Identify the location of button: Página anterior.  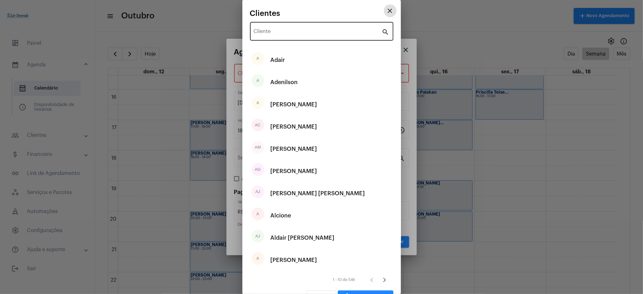
(372, 280).